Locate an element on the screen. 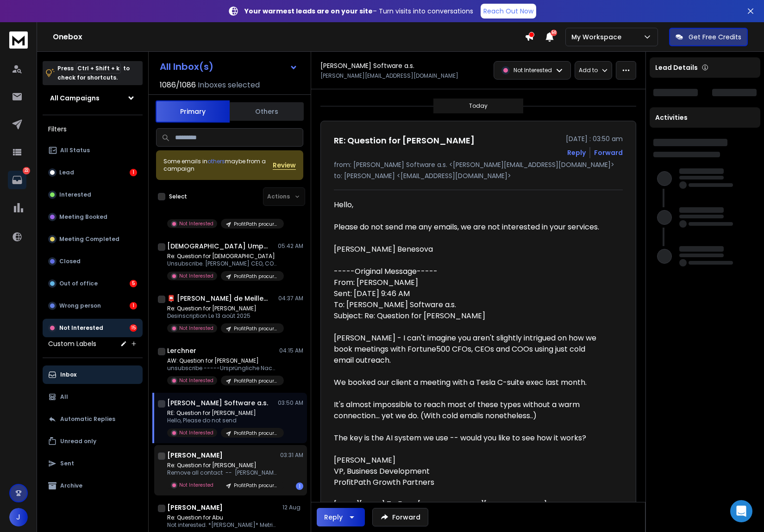 The image size is (764, 532). img: logo is located at coordinates (19, 40).